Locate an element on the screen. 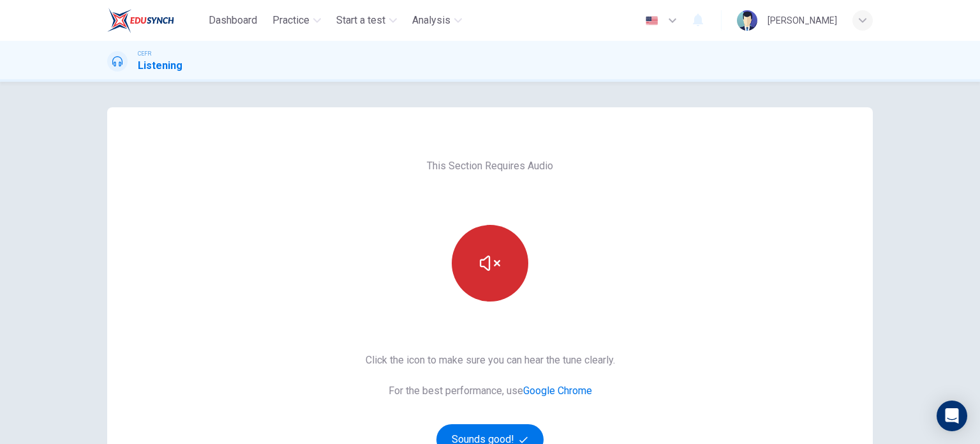 The width and height of the screenshot is (980, 444). span: This Section Requires Audio is located at coordinates (490, 166).